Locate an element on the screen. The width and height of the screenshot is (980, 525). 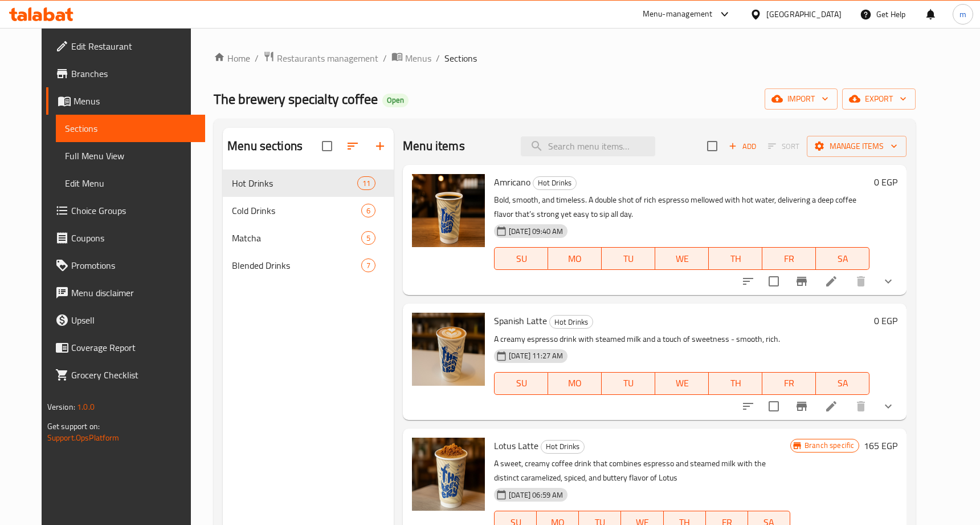
button: MO is located at coordinates (575, 258).